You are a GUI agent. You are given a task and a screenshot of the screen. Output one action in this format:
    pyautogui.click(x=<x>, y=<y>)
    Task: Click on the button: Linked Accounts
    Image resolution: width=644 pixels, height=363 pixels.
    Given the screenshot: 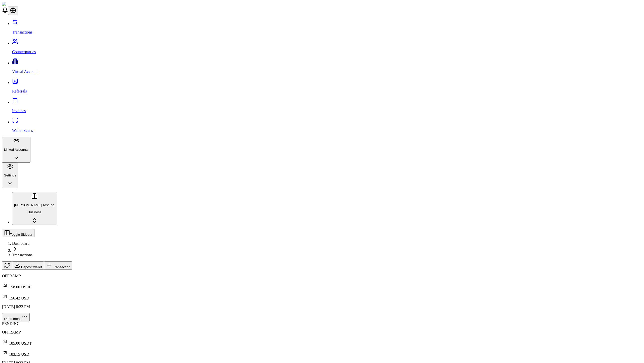 What is the action you would take?
    pyautogui.click(x=16, y=150)
    